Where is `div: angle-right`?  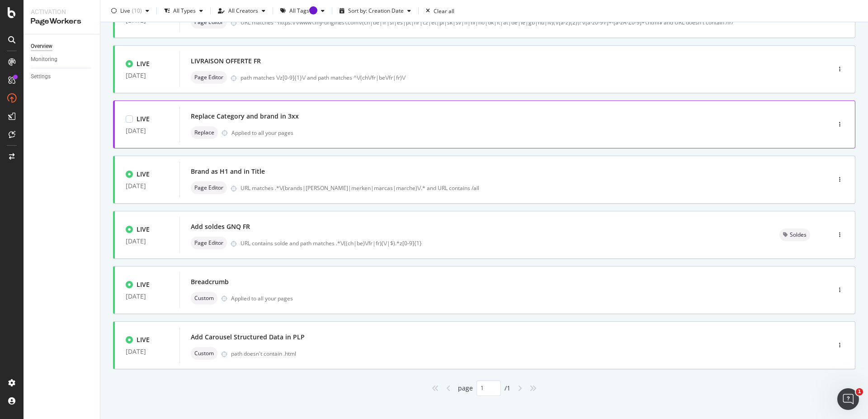 div: angle-right is located at coordinates (520, 388).